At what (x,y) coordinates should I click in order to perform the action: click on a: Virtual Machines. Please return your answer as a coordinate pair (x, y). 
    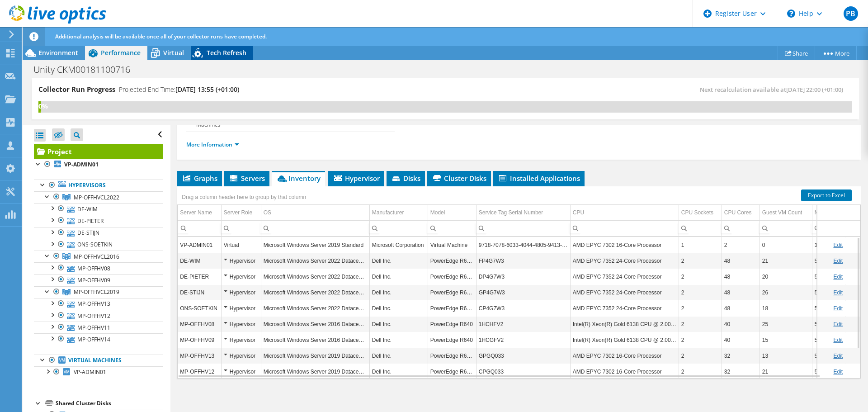
    Looking at the image, I should click on (99, 361).